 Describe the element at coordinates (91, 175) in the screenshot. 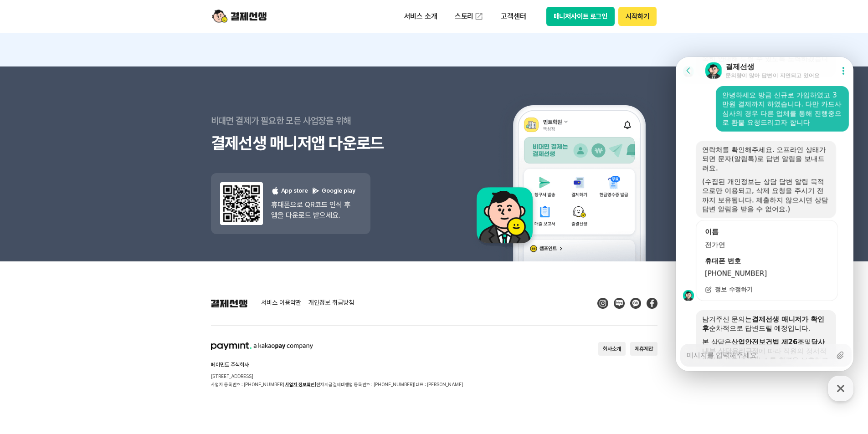

I see `div: 이름` at that location.